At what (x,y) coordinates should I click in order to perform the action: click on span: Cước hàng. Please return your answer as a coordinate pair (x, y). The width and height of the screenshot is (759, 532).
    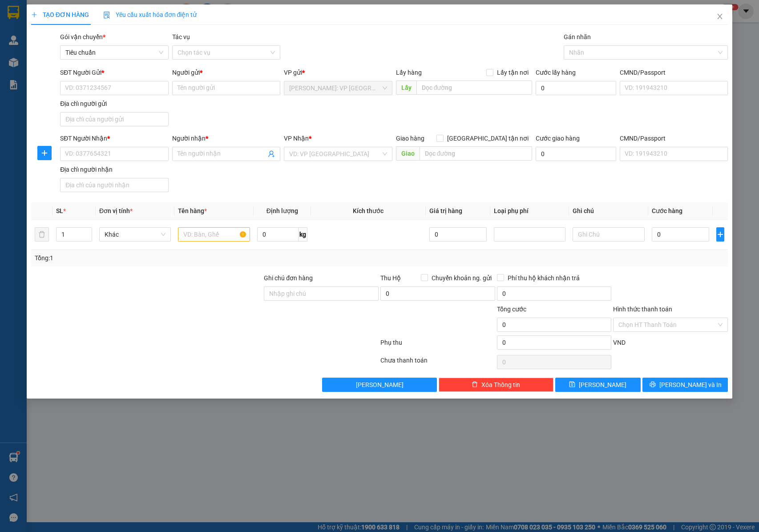
    Looking at the image, I should click on (667, 211).